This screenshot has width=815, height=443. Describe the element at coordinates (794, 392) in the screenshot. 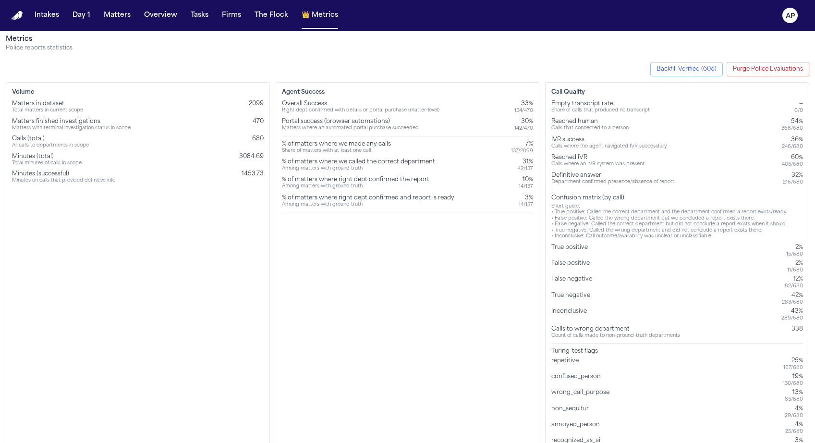

I see `div: 13%` at that location.